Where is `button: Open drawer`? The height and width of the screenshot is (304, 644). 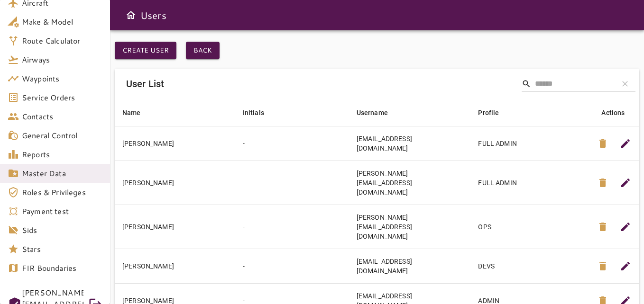
button: Open drawer is located at coordinates (131, 15).